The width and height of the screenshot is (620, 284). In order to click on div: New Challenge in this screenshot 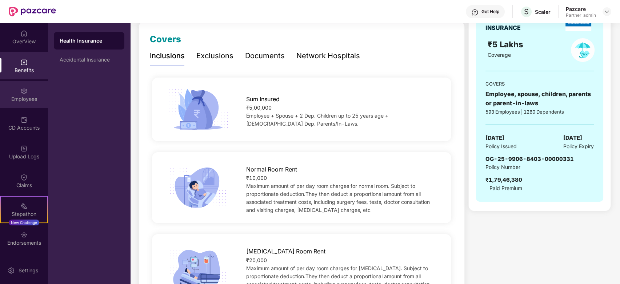, I will do `click(24, 222)`.